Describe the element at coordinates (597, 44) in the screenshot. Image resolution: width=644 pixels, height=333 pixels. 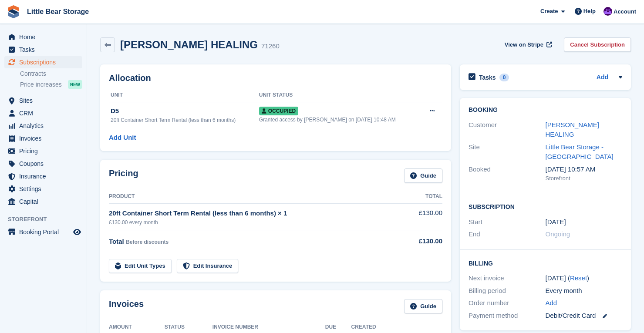
I see `a: Cancel Subscription` at that location.